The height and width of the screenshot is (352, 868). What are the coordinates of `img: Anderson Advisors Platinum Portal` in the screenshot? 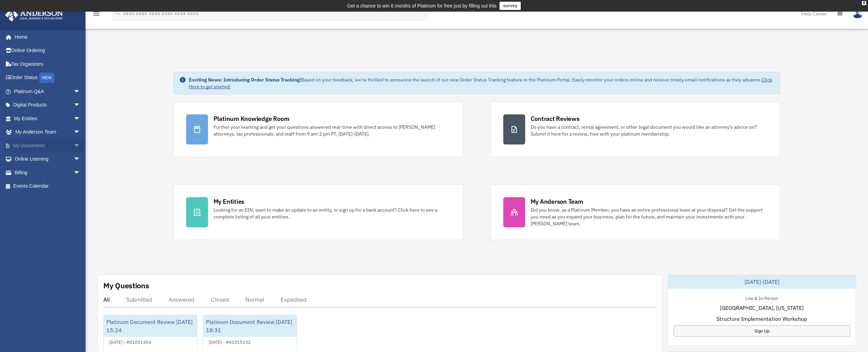 It's located at (33, 15).